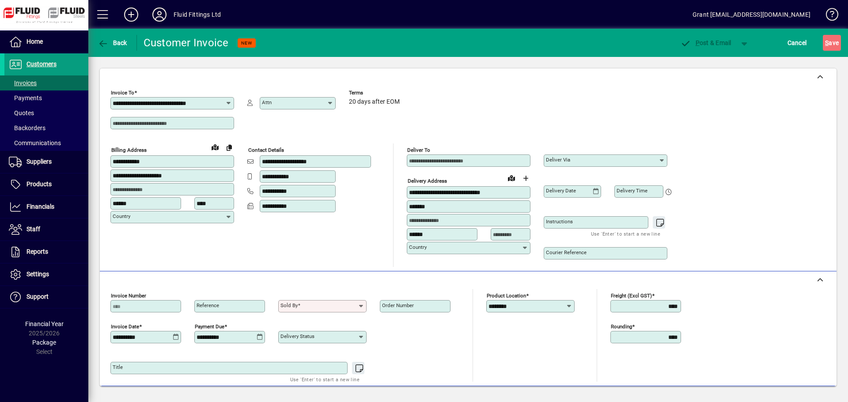 The width and height of the screenshot is (848, 402). What do you see at coordinates (46, 83) in the screenshot?
I see `a: Invoices` at bounding box center [46, 83].